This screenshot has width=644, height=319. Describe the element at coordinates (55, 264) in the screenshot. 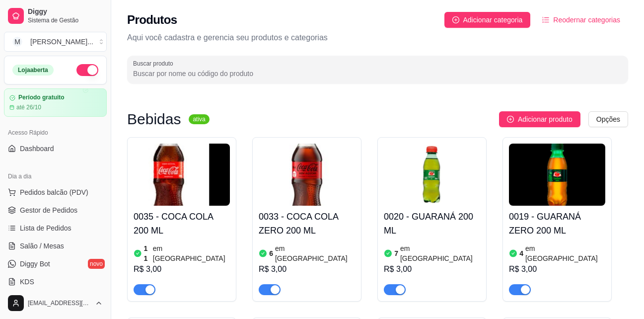

I see `a: Diggy Botnovo` at that location.